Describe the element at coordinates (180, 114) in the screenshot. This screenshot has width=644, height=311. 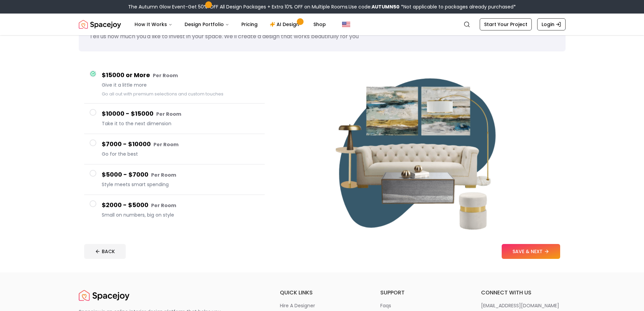
I see `h4: $10000 - $15000` at that location.